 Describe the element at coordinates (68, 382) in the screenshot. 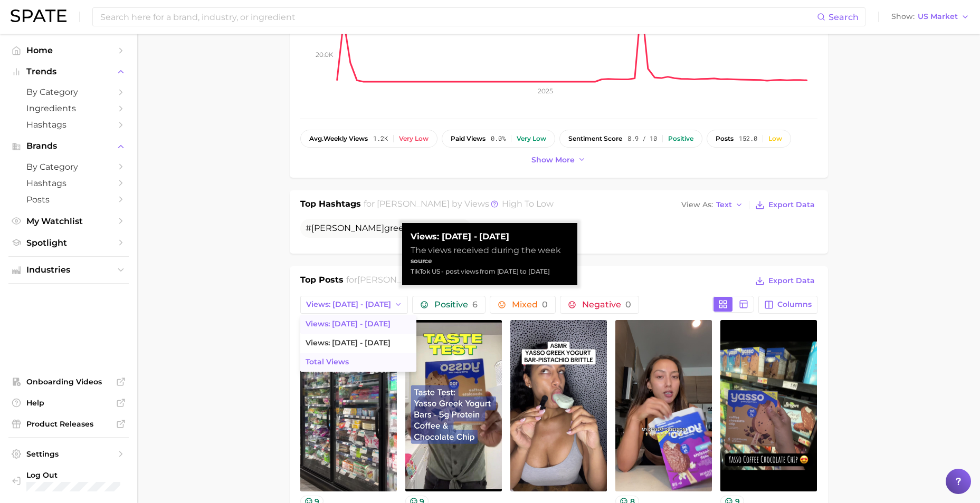

I see `a: Onboarding Videos` at that location.